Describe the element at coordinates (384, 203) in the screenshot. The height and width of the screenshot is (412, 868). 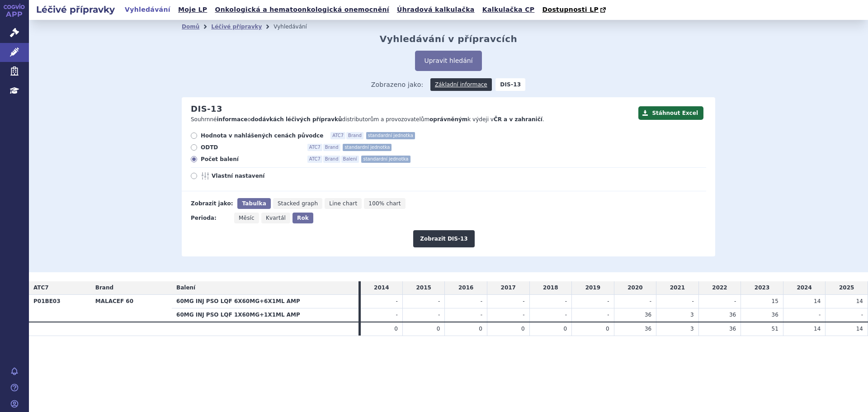
I see `span: 100% chart` at that location.